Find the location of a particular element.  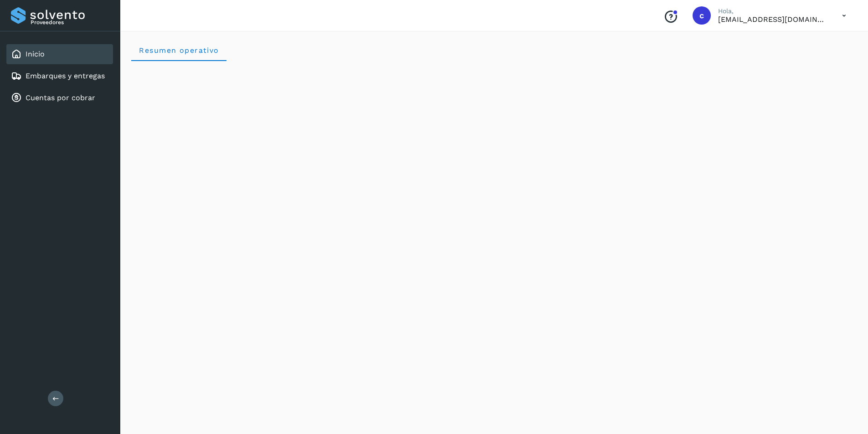

div: Cuentas por cobrar is located at coordinates (60, 98).